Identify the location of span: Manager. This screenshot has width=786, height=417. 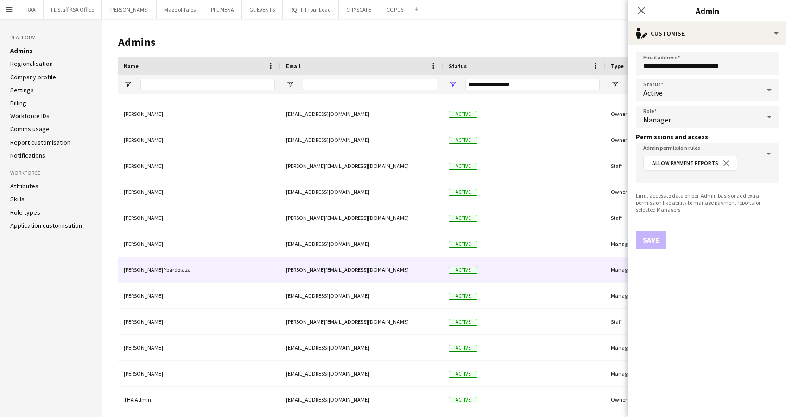
(658, 120).